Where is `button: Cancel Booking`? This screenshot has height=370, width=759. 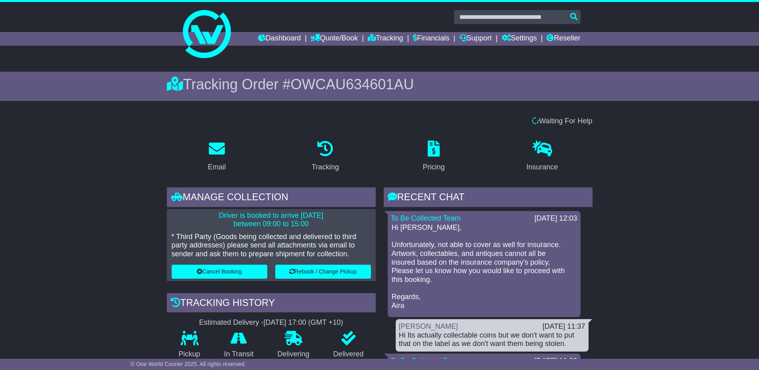 button: Cancel Booking is located at coordinates (219, 271).